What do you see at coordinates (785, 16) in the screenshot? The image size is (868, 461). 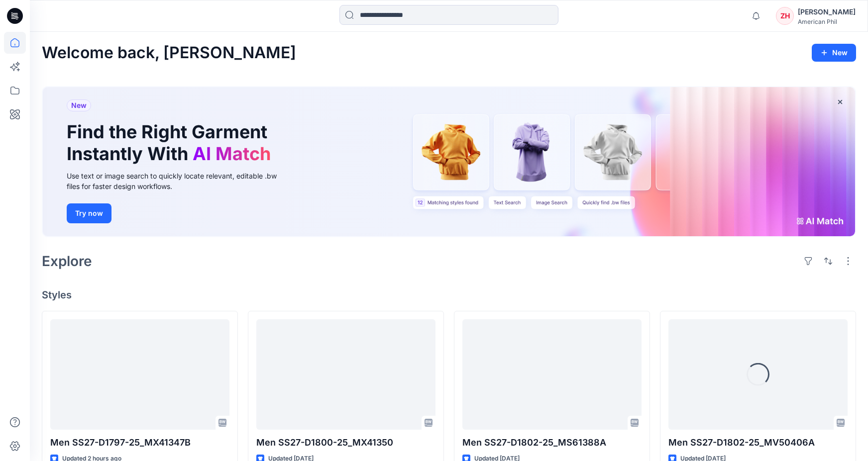 I see `div: ZH` at bounding box center [785, 16].